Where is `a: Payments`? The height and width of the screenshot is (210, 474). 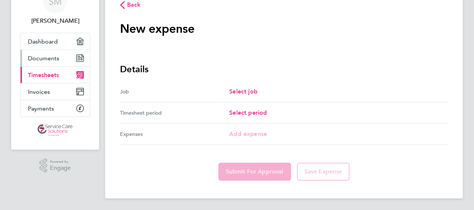
a: Payments is located at coordinates (55, 108).